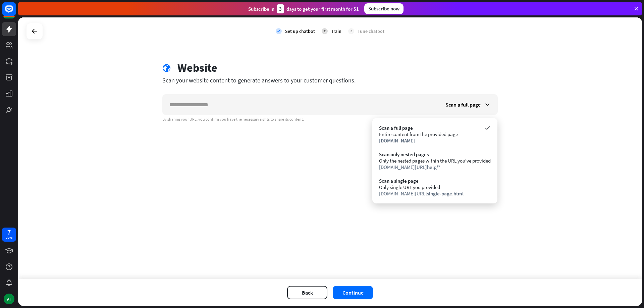 The height and width of the screenshot is (308, 644). What do you see at coordinates (435, 180) in the screenshot?
I see `div: Scan a single page` at bounding box center [435, 180].